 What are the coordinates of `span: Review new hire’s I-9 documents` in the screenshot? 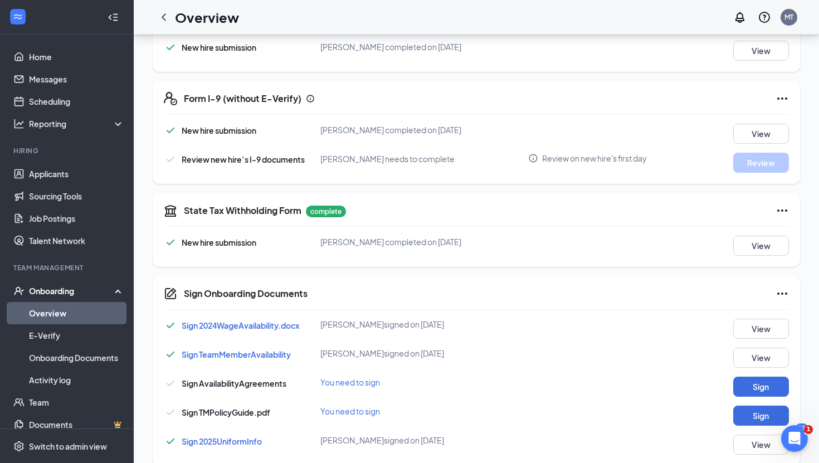 It's located at (243, 159).